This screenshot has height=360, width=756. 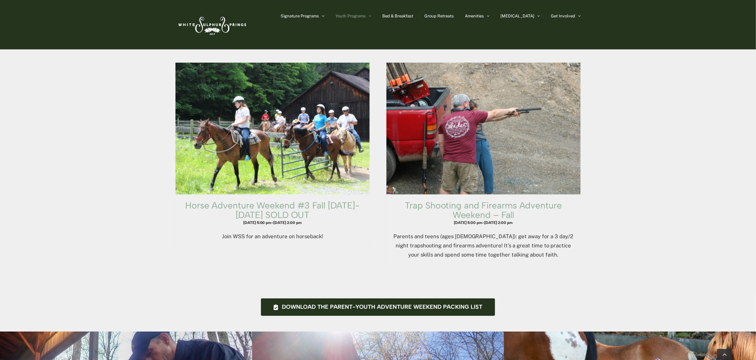 What do you see at coordinates (272, 129) in the screenshot?
I see `a: Horse Adventure Weekend #3 Fall Thursday-Saturday SOLD OUT` at bounding box center [272, 129].